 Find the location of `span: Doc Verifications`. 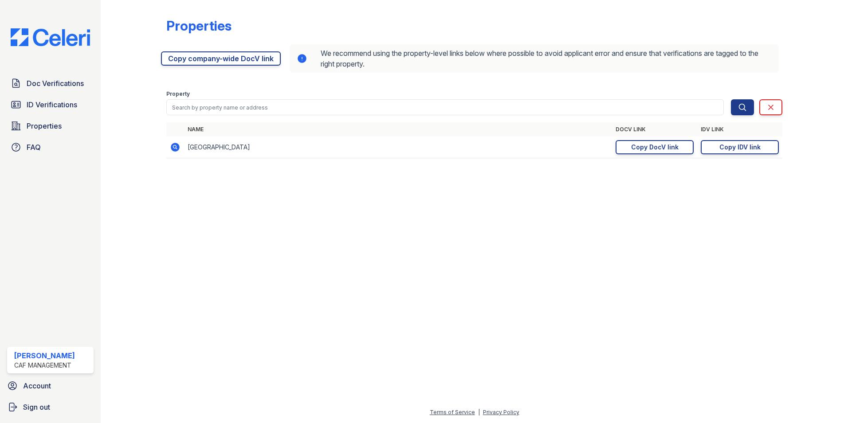

span: Doc Verifications is located at coordinates (55, 83).